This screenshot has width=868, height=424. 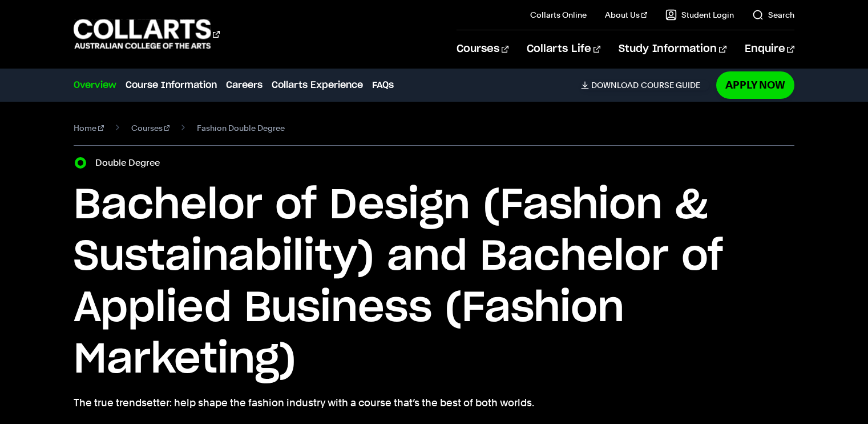 I want to click on a: Overview, so click(x=95, y=85).